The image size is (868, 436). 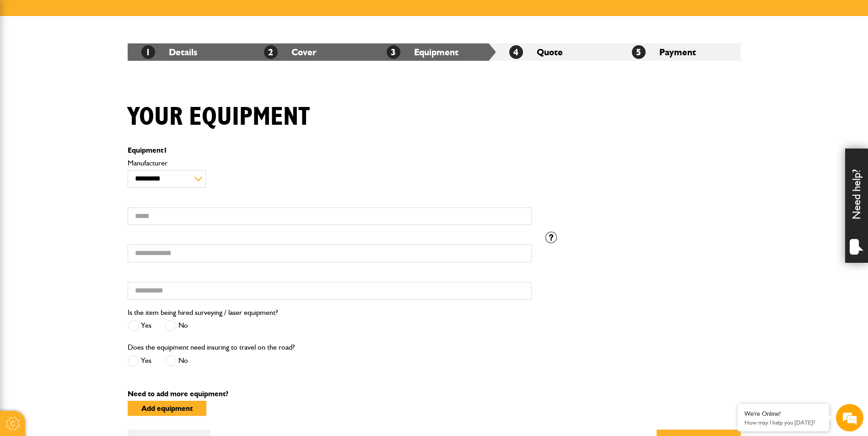 What do you see at coordinates (329, 150) in the screenshot?
I see `p: Equipment` at bounding box center [329, 150].